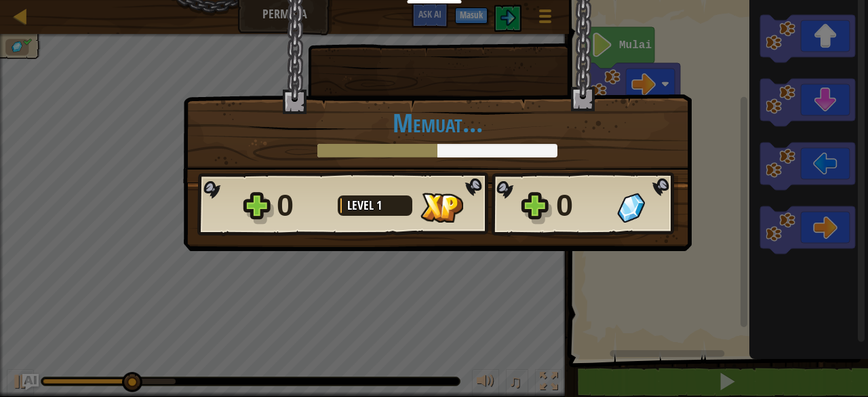 This screenshot has height=397, width=868. What do you see at coordinates (631, 208) in the screenshot?
I see `img: Permata Didapat` at bounding box center [631, 208].